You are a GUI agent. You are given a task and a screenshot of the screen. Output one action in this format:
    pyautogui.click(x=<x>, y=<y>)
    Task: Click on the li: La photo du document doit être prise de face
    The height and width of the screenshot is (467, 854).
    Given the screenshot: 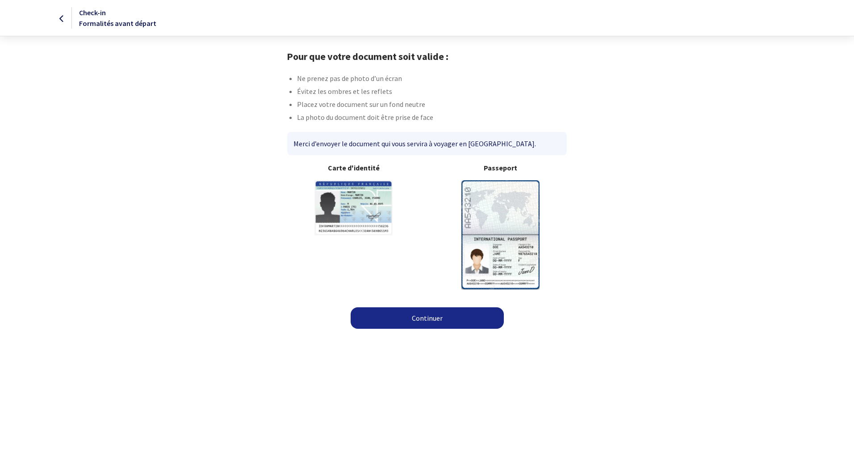 What is the action you would take?
    pyautogui.click(x=432, y=118)
    